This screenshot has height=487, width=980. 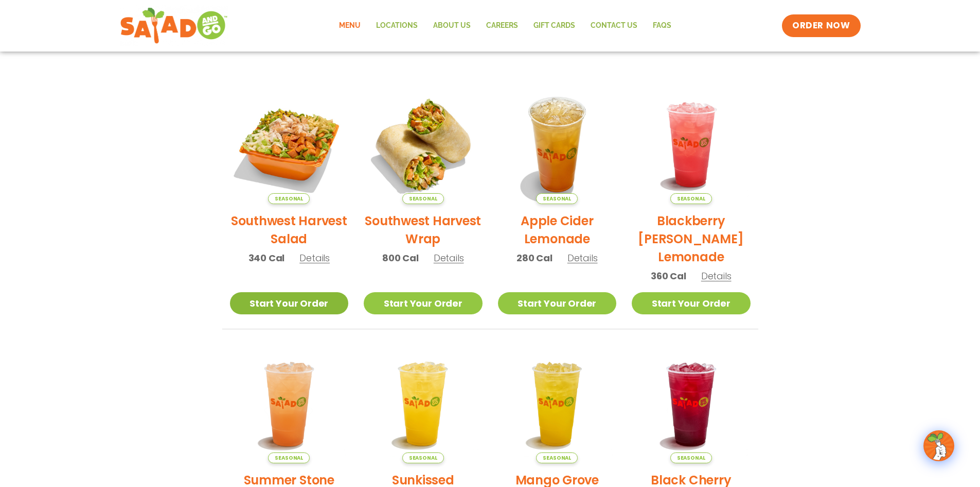 What do you see at coordinates (535, 257) in the screenshot?
I see `span: 280 Cal` at bounding box center [535, 257].